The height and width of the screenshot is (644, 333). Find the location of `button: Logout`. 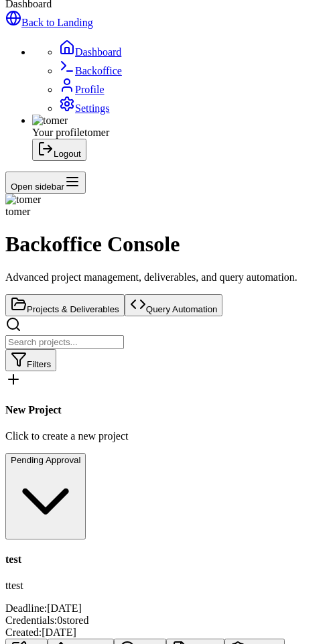

button: Logout is located at coordinates (59, 149).